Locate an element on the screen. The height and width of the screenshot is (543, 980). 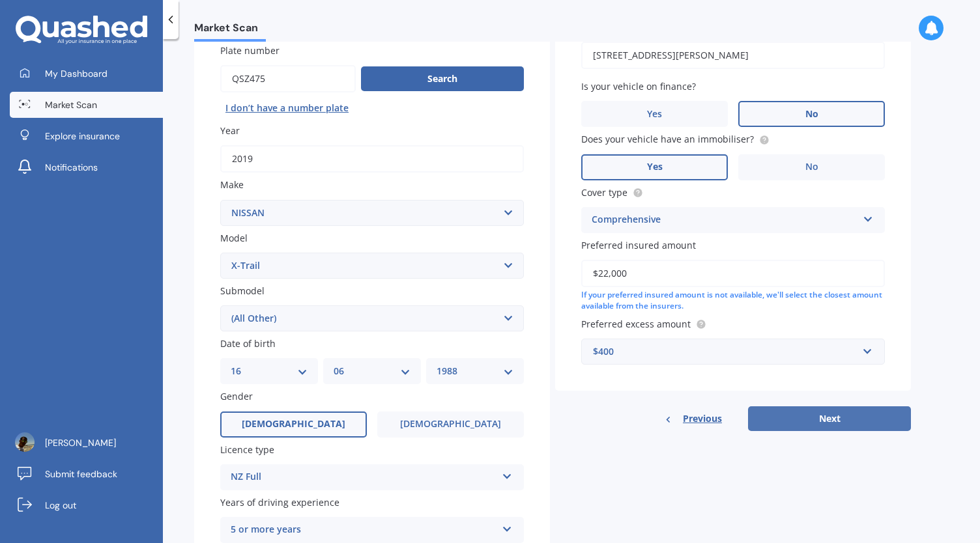
span: Year is located at coordinates (230, 131).